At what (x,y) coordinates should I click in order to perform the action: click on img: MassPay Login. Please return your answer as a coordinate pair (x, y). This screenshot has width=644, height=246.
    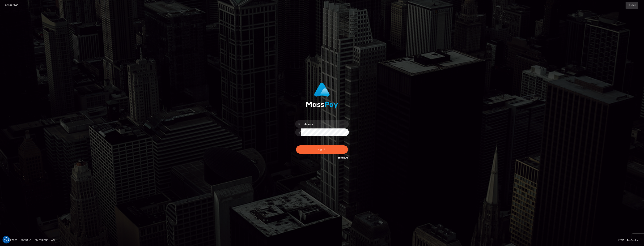
    Looking at the image, I should click on (322, 95).